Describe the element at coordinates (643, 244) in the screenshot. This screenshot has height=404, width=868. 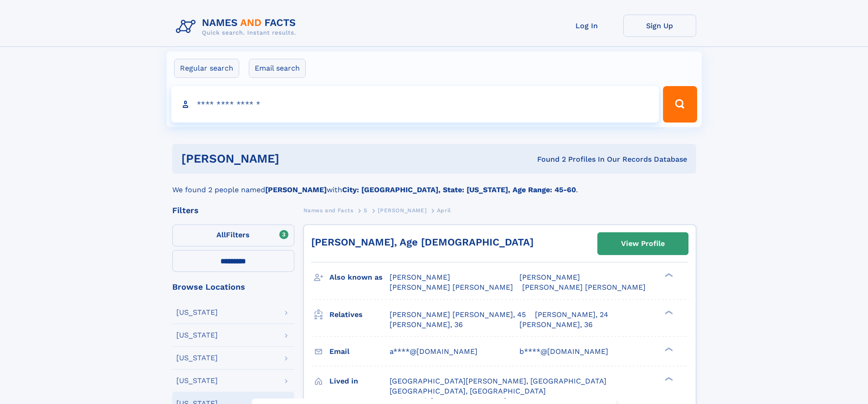
I see `div: View Profile` at that location.